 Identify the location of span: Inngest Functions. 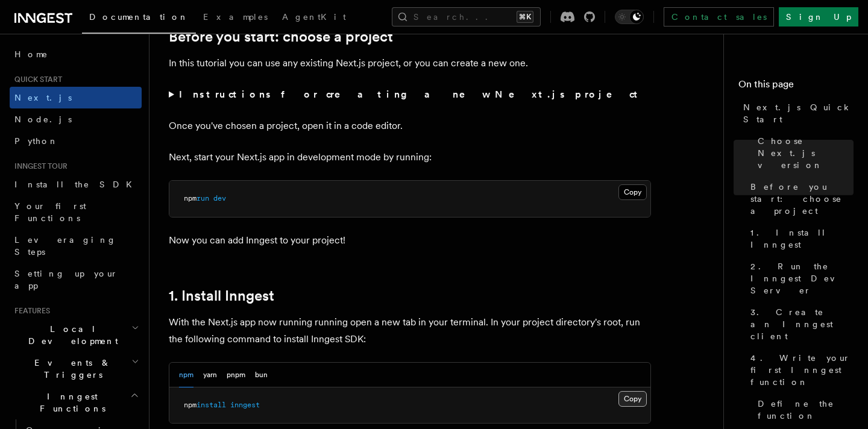
(70, 402).